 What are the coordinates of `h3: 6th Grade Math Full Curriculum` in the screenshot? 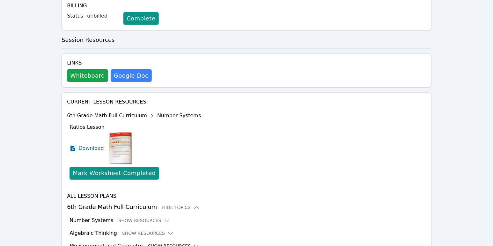 It's located at (247, 207).